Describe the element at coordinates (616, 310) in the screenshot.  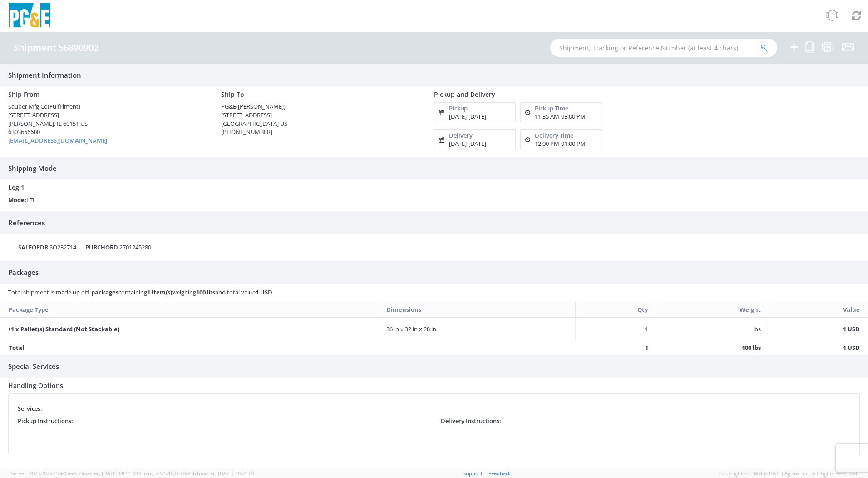
I see `th: Qty` at that location.